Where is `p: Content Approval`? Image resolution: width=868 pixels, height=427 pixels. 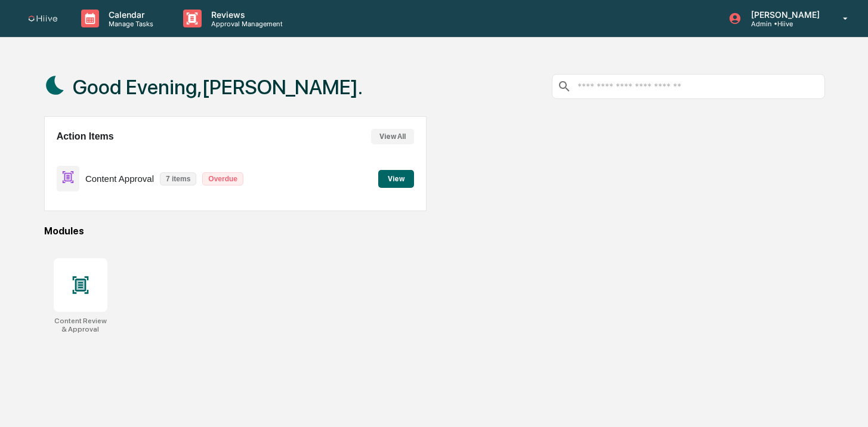 p: Content Approval is located at coordinates (120, 178).